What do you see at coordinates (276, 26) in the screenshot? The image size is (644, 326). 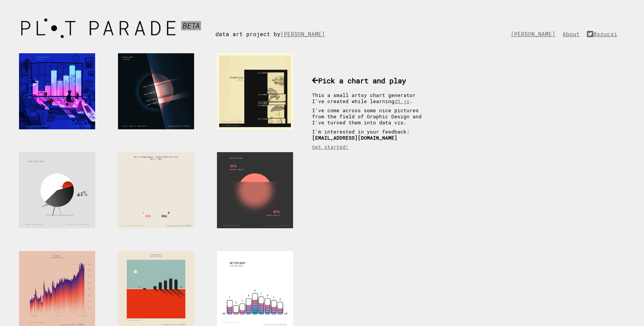 I see `div: data art project by` at bounding box center [276, 26].